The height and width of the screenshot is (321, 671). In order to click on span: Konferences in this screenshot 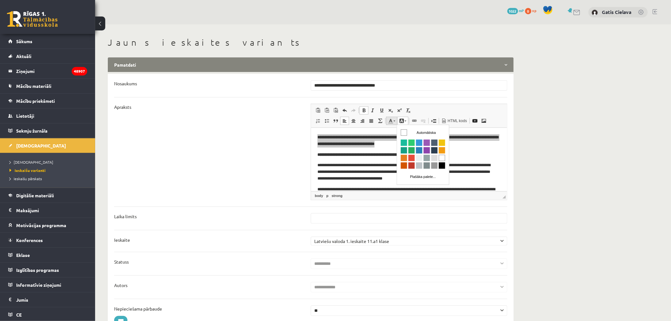, I will do `click(30, 240)`.